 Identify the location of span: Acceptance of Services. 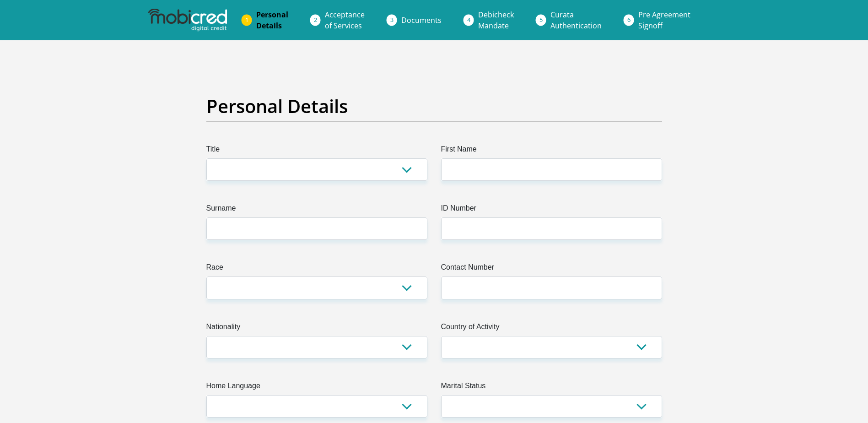
(344, 20).